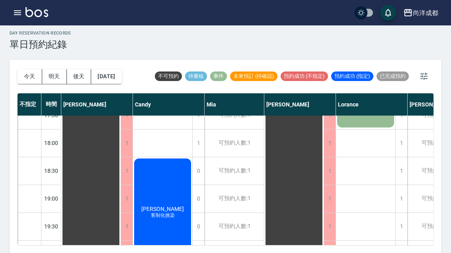 The height and width of the screenshot is (253, 451). What do you see at coordinates (196, 76) in the screenshot?
I see `span: 待審核` at bounding box center [196, 76].